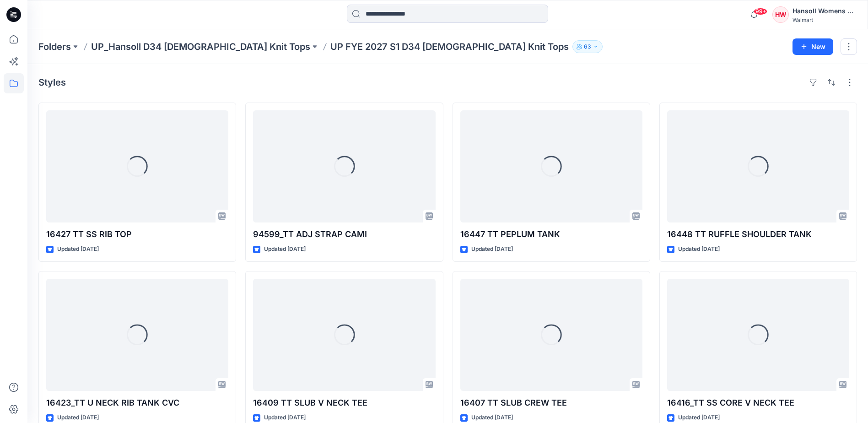 This screenshot has width=868, height=423. What do you see at coordinates (587, 47) in the screenshot?
I see `button: 63` at bounding box center [587, 47].